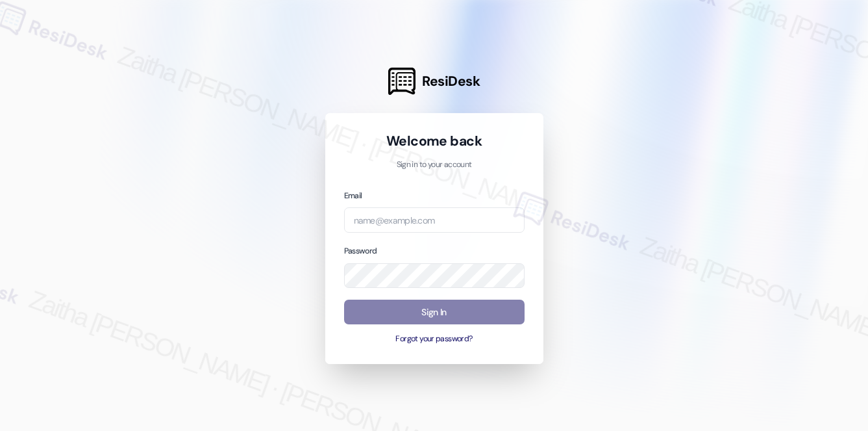  I want to click on img: ResiDesk Logo, so click(402, 81).